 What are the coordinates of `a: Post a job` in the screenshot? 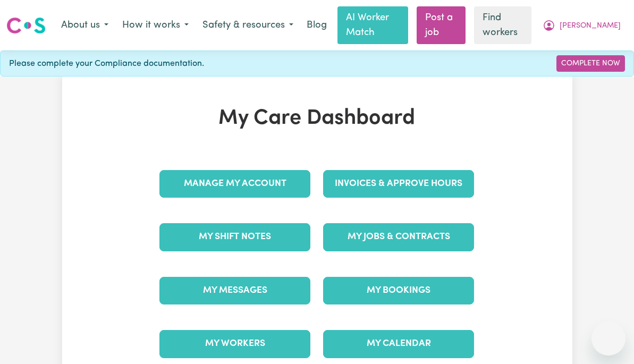 It's located at (441, 25).